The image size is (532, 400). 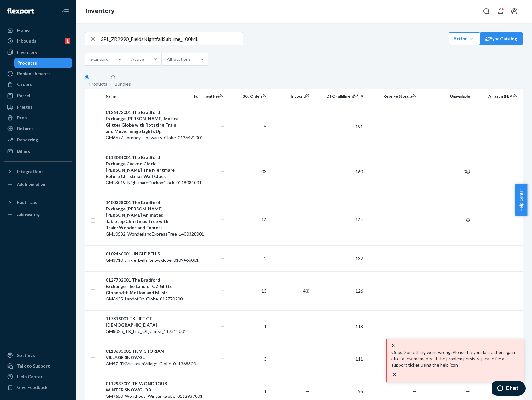 I want to click on div: Give Feedback, so click(x=32, y=388).